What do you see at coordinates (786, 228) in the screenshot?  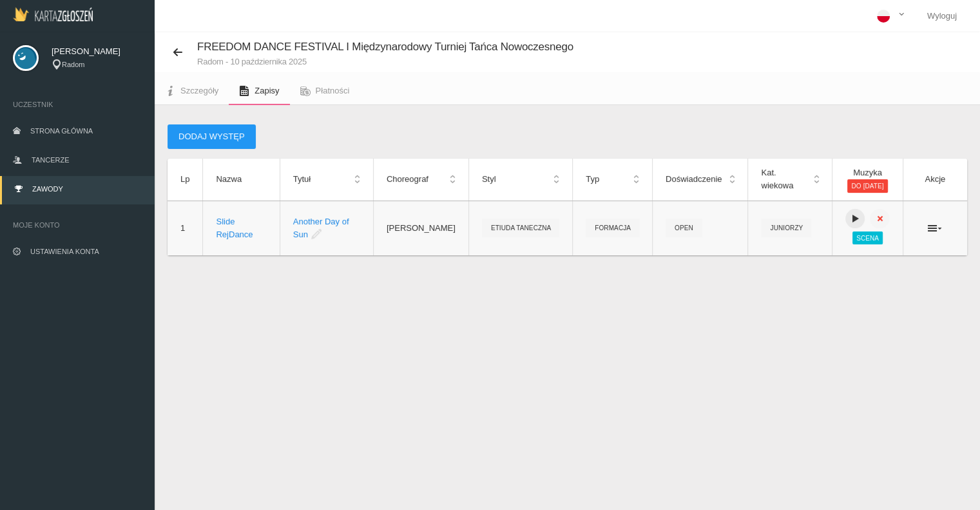 I see `span: Juniorzy` at bounding box center [786, 228].